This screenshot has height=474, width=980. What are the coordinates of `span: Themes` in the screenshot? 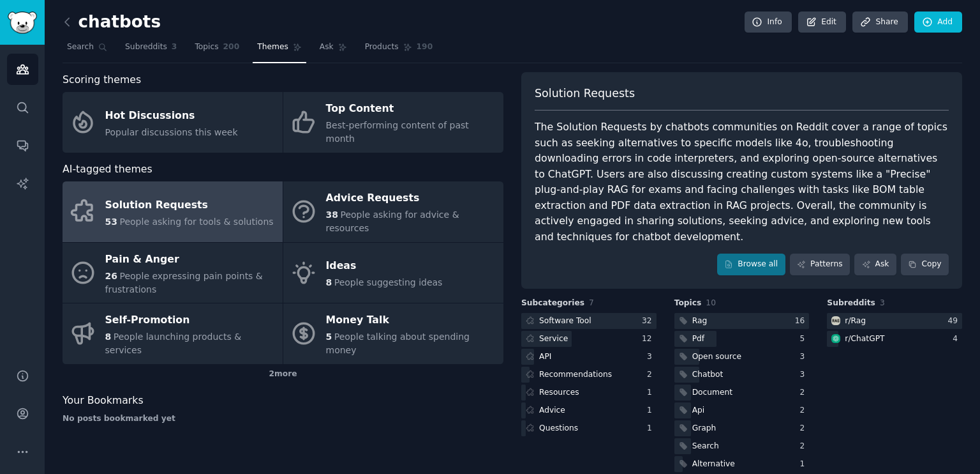 It's located at (272, 47).